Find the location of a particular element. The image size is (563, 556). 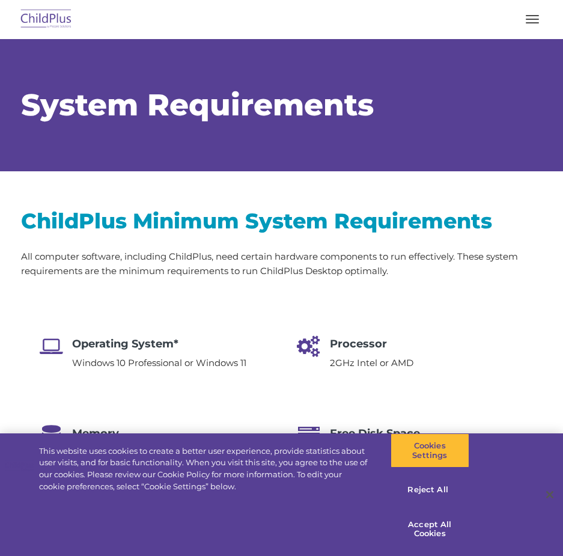

button: Cookies Settings is located at coordinates (430, 450).